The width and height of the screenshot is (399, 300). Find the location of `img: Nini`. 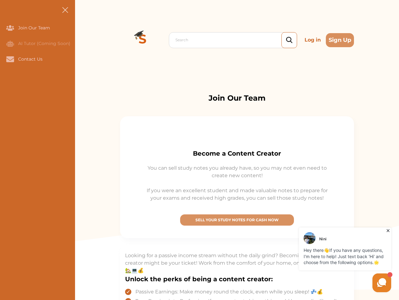

img: Nini is located at coordinates (61, 12).